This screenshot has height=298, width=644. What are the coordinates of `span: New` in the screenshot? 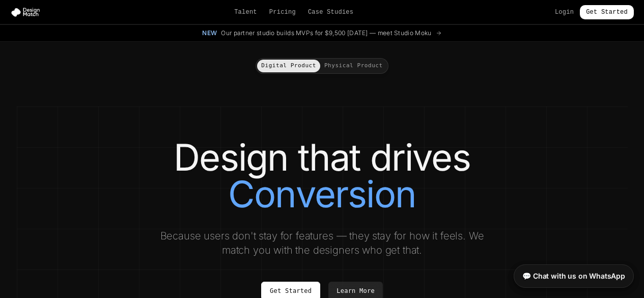 It's located at (209, 33).